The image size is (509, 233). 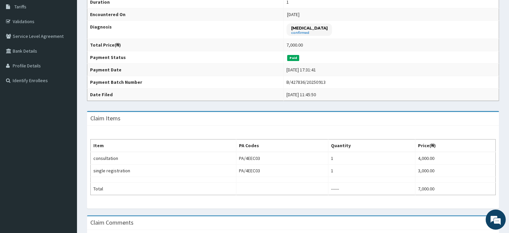 I want to click on td: single registration, so click(x=163, y=170).